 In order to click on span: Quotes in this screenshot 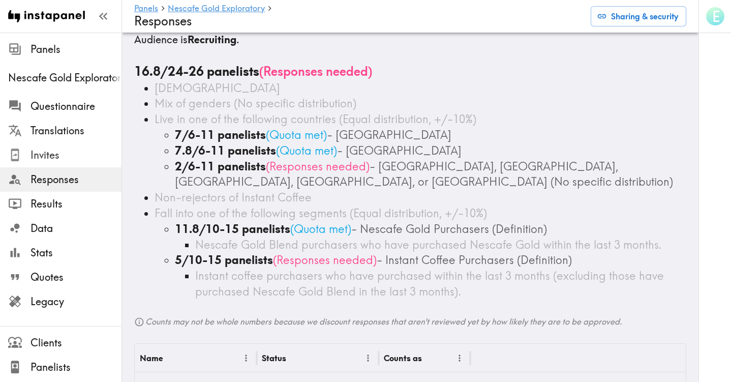, I will do `click(76, 277)`.